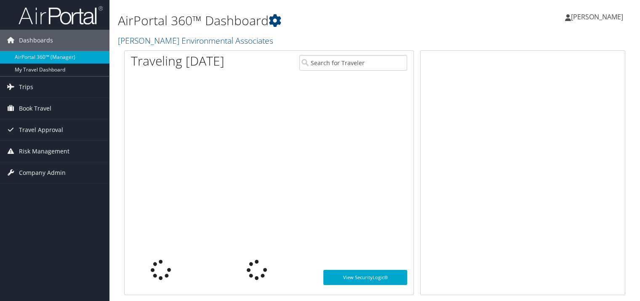  I want to click on span: Dashboards, so click(36, 40).